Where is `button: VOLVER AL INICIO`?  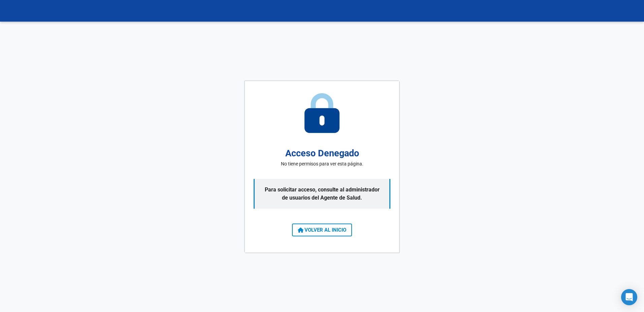 button: VOLVER AL INICIO is located at coordinates (322, 230).